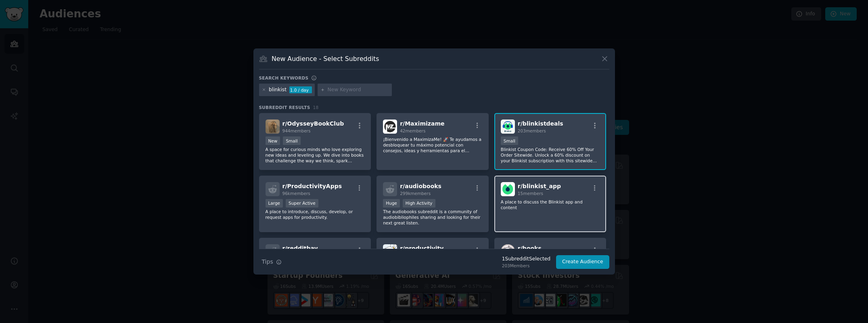 The image size is (868, 323). What do you see at coordinates (421, 248) in the screenshot?
I see `span: r/ productivity` at bounding box center [421, 248].